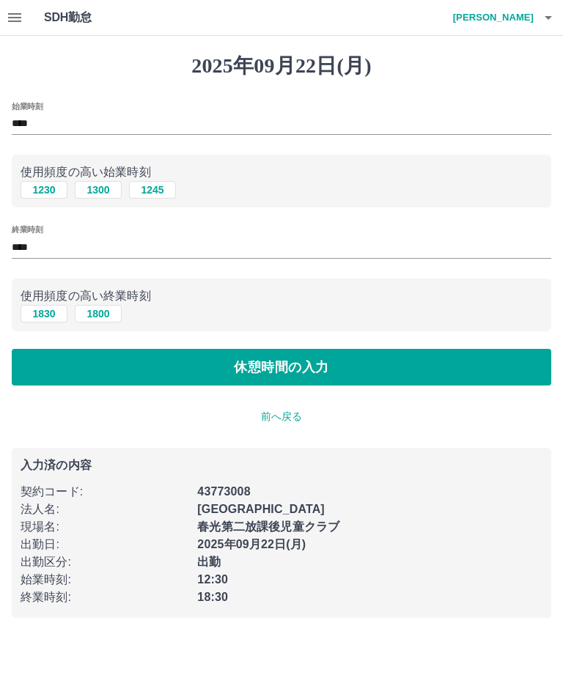  Describe the element at coordinates (98, 190) in the screenshot. I see `button: 1300` at that location.